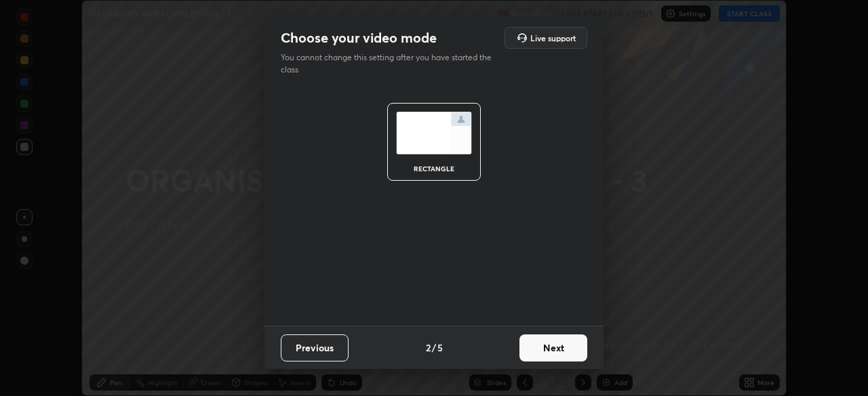 The height and width of the screenshot is (396, 868). Describe the element at coordinates (434, 168) in the screenshot. I see `div: rectangle` at that location.